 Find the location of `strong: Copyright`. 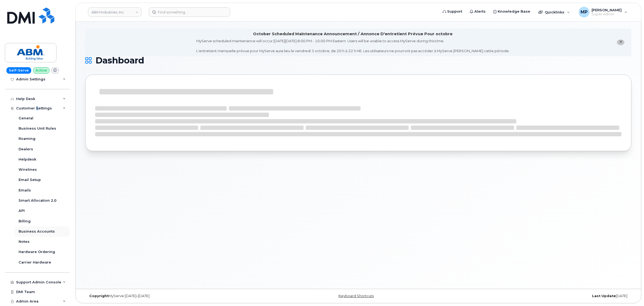

strong: Copyright is located at coordinates (99, 296).